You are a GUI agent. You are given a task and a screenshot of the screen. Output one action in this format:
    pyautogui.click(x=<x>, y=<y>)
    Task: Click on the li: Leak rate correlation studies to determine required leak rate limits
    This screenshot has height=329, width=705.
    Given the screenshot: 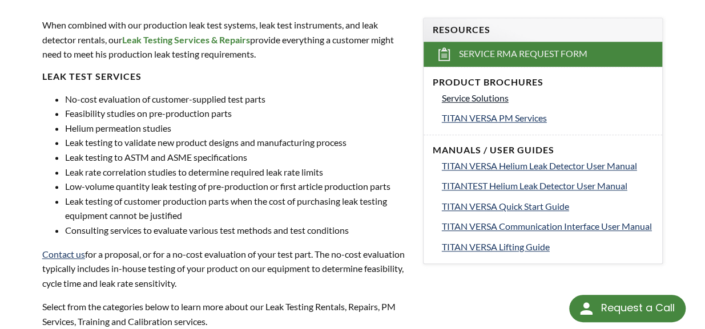 What is the action you would take?
    pyautogui.click(x=237, y=172)
    